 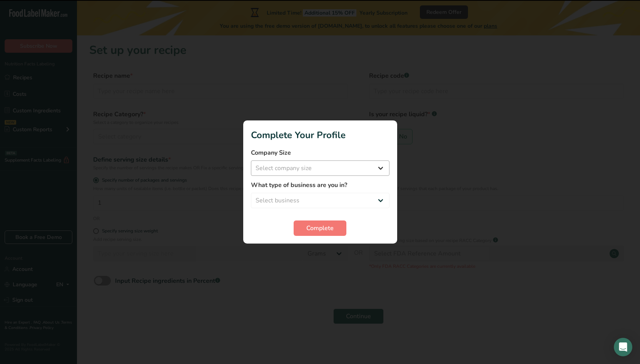 What do you see at coordinates (320, 228) in the screenshot?
I see `span: Complete` at bounding box center [320, 228].